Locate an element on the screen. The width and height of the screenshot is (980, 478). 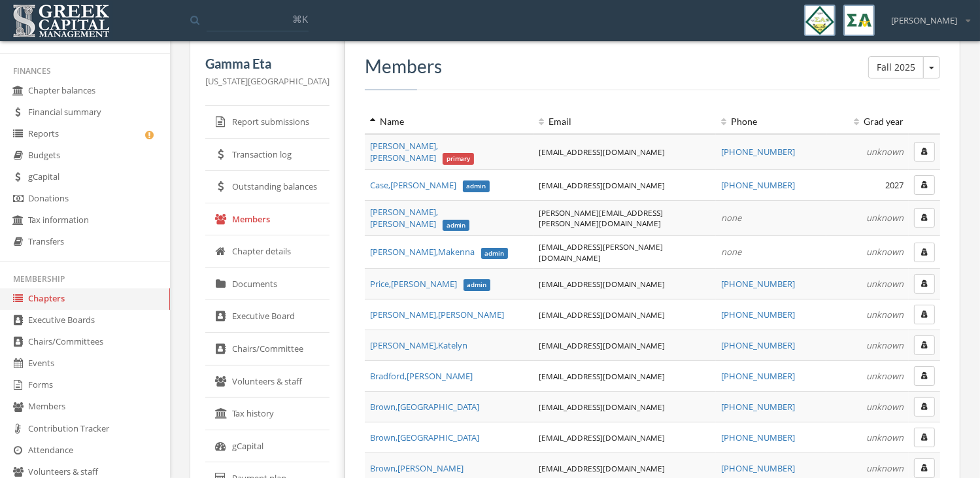
h5: Gamma Eta is located at coordinates (268, 63).